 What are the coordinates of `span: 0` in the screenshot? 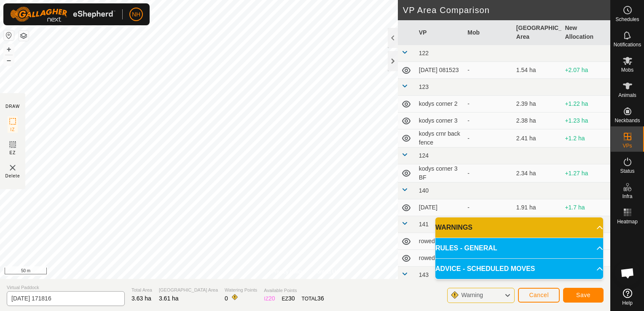 It's located at (226, 298).